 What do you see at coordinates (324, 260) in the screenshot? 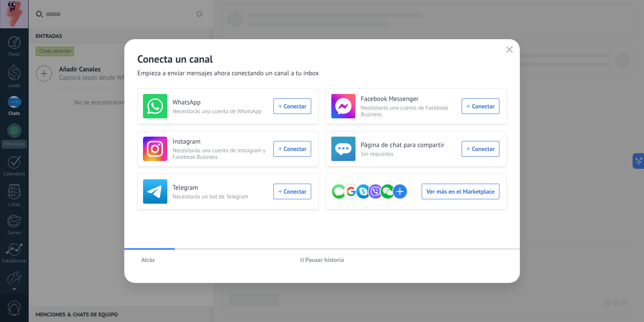
I see `span: Pausar historia` at bounding box center [324, 260].